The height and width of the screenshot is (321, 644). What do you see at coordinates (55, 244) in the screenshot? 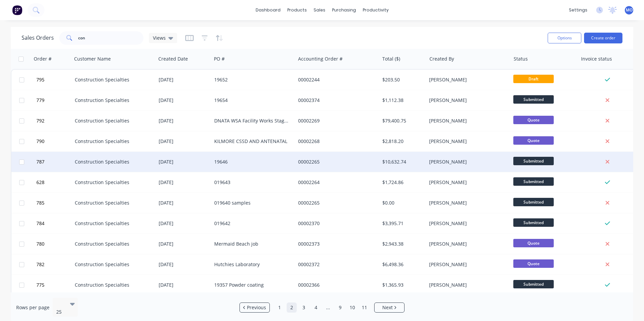
I see `button: 780` at bounding box center [55, 244].